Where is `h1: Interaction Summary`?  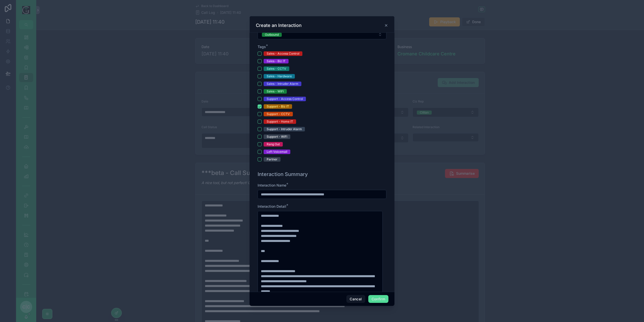
h1: Interaction Summary is located at coordinates (283, 174).